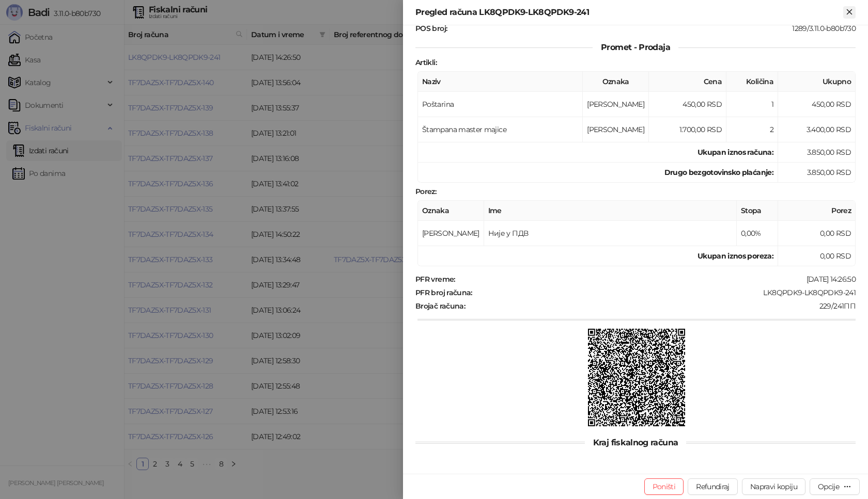 This screenshot has width=868, height=499. I want to click on div: 1289/3.11.0-b80b730, so click(652, 29).